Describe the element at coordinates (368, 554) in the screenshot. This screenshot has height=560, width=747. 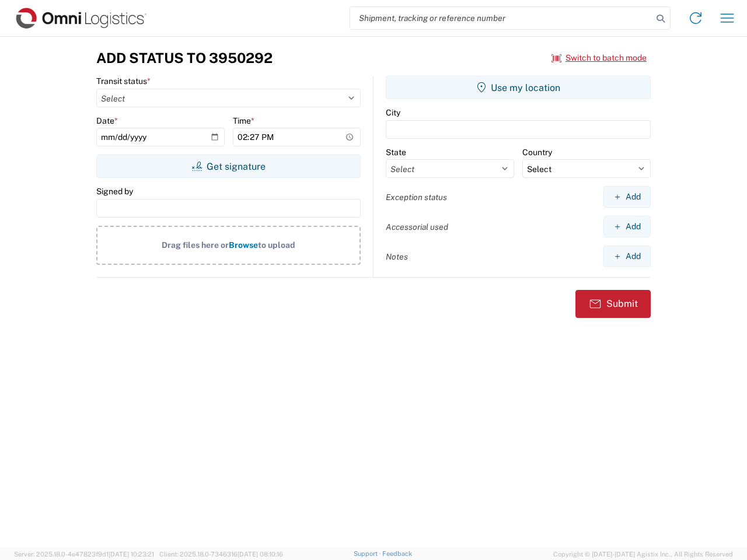
I see `a: Support` at that location.